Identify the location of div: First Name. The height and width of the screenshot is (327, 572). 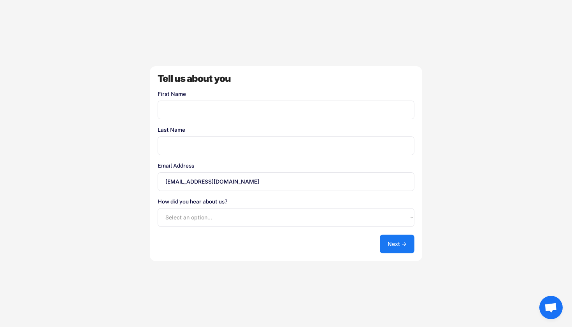
(286, 94).